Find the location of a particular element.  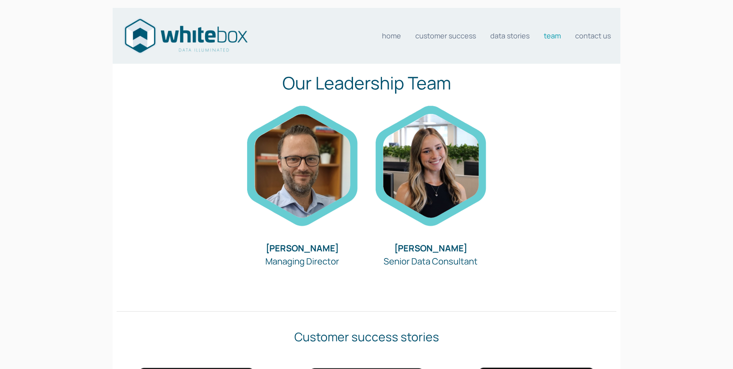

h1: Our Leadership Team is located at coordinates (366, 83).